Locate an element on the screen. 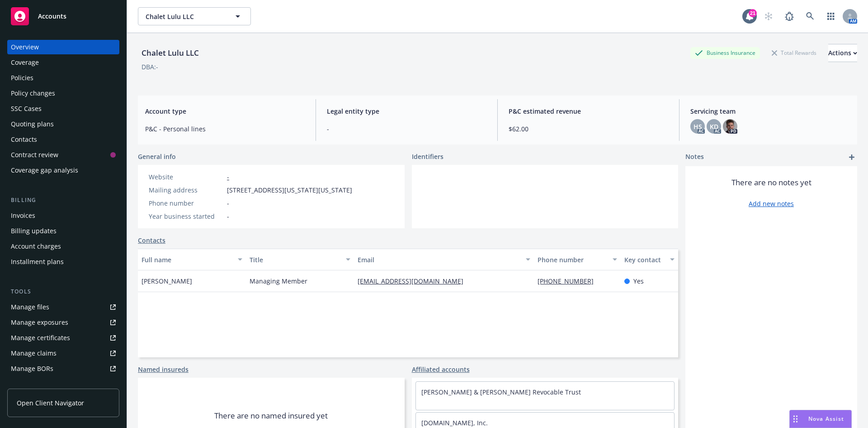  div: Total Rewards is located at coordinates (794, 53).